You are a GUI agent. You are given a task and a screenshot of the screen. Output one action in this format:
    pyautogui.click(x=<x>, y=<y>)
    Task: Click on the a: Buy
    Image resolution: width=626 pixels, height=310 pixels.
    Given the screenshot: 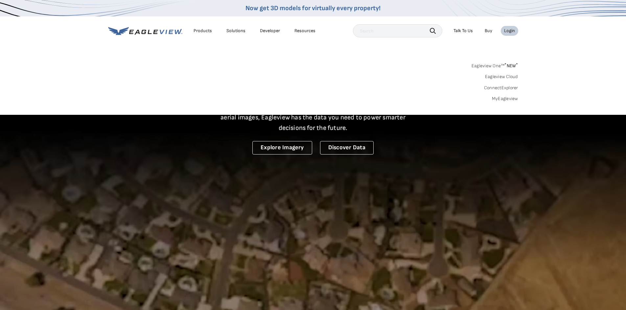 What is the action you would take?
    pyautogui.click(x=488, y=31)
    